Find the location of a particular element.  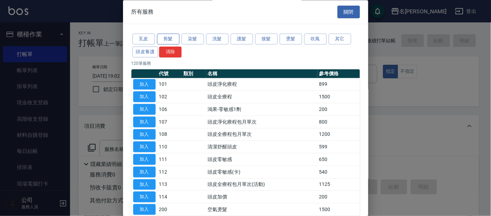

button: 關閉 is located at coordinates (349, 12).